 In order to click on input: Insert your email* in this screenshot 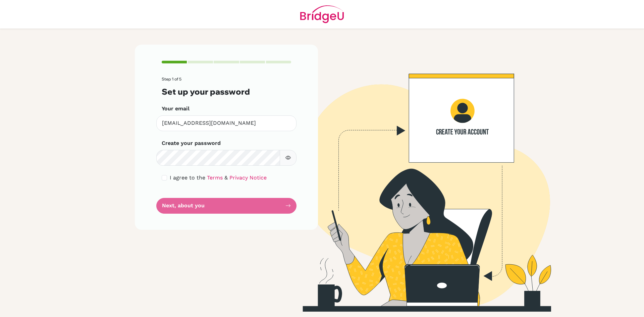, I will do `click(226, 123)`.